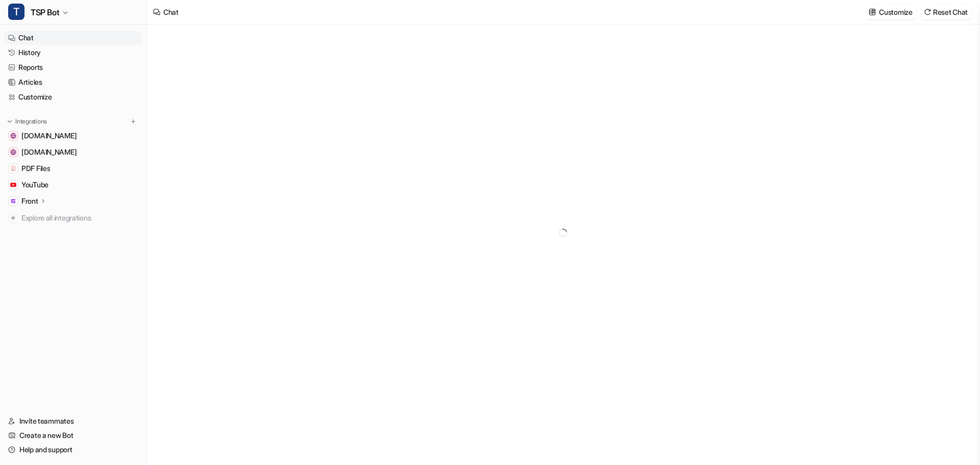 This screenshot has height=465, width=980. Describe the element at coordinates (13, 185) in the screenshot. I see `img: YouTube` at that location.